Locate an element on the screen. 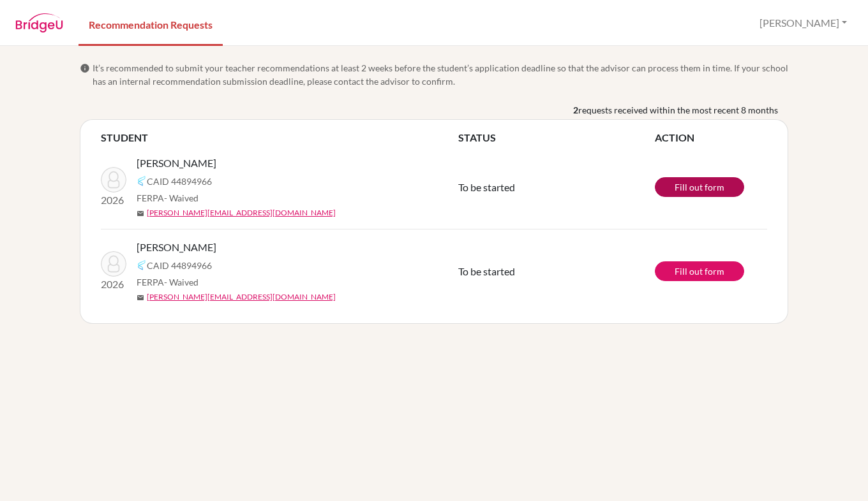 This screenshot has width=868, height=501. th: ACTION is located at coordinates (711, 138).